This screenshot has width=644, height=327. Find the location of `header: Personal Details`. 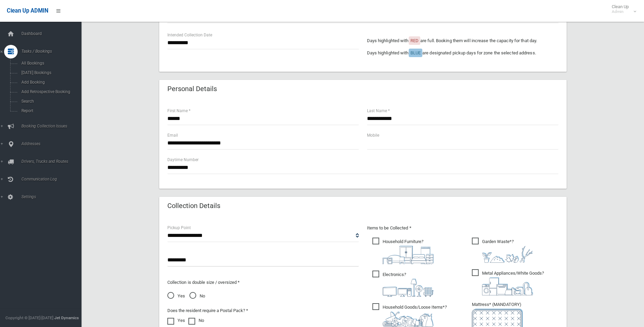

header: Personal Details is located at coordinates (192, 89).